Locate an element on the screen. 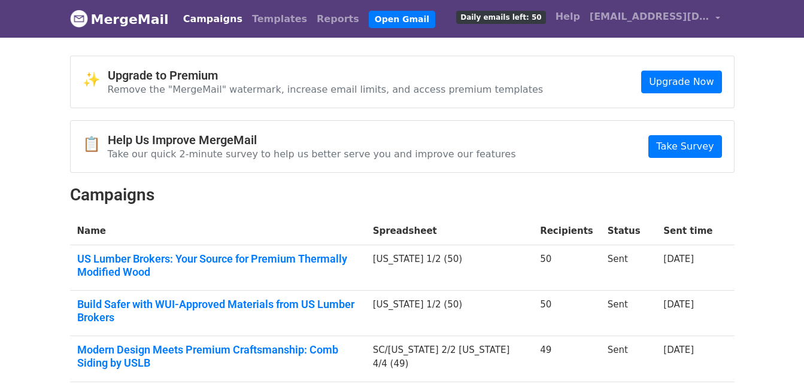  a: Modern Design Meets Premium Craftsmanship: Comb Siding by USLB is located at coordinates (218, 356).